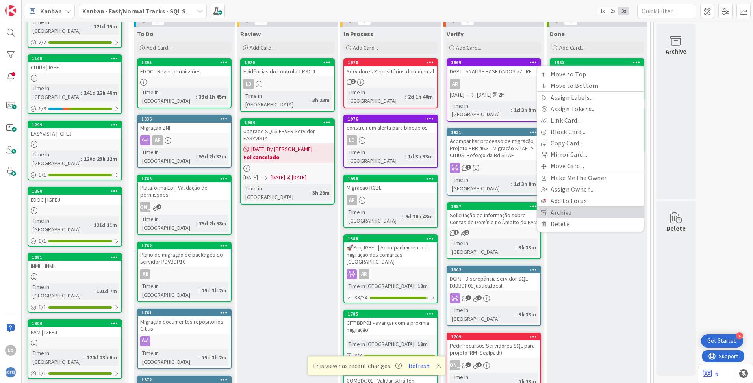 This screenshot has height=383, width=753. I want to click on span: Done, so click(558, 34).